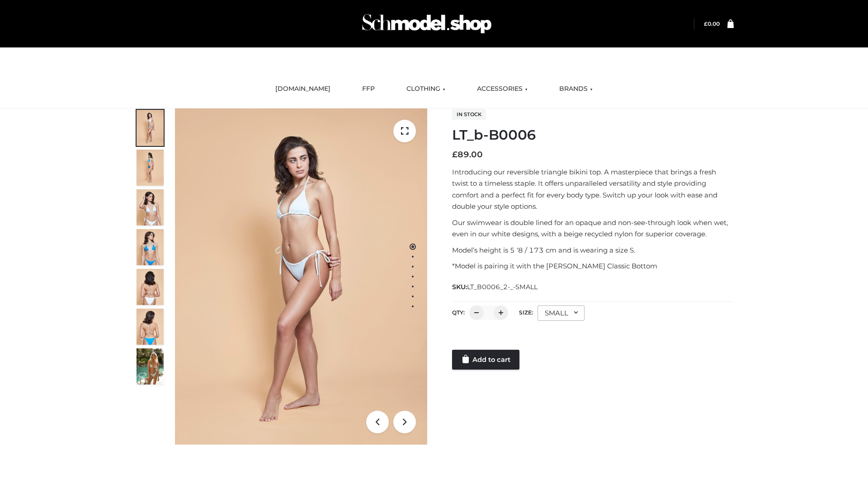  What do you see at coordinates (150, 247) in the screenshot?
I see `img: ArielClassicBikiniTop_CloudNine_AzureSky_OW114ECO_4-scaled.jpg` at bounding box center [150, 247].